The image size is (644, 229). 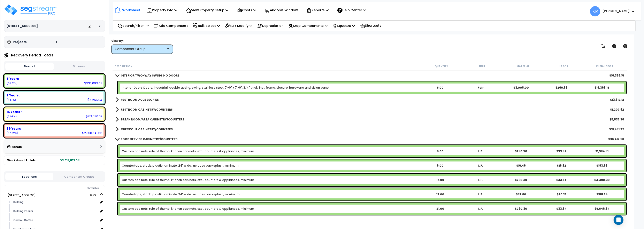 What do you see at coordinates (351, 10) in the screenshot?
I see `p: Help Center` at bounding box center [351, 10].